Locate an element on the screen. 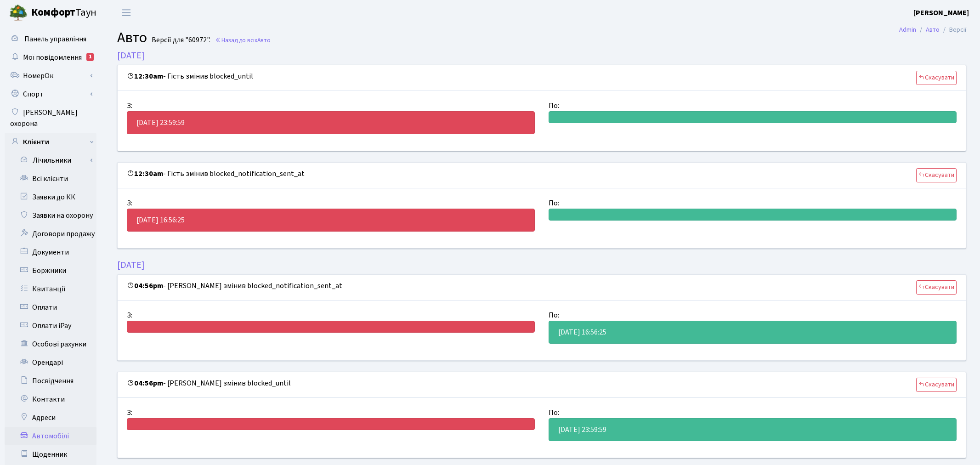  button: Переключити навігацію is located at coordinates (126, 12).